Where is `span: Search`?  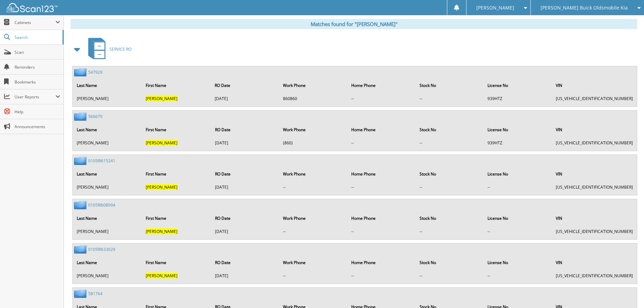 span: Search is located at coordinates (37, 37).